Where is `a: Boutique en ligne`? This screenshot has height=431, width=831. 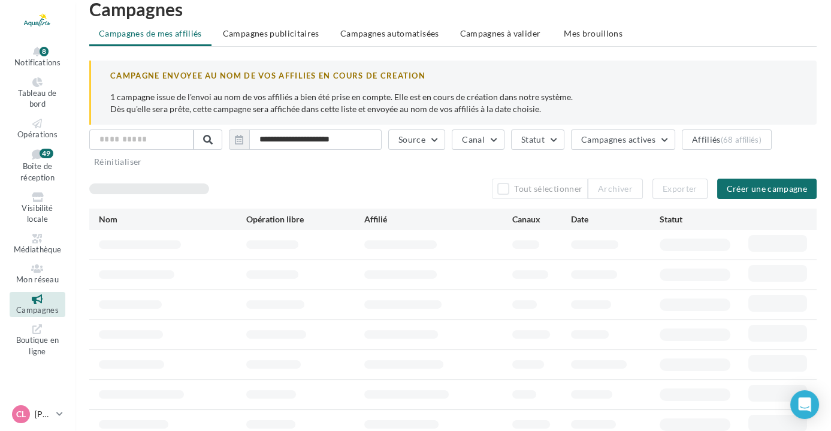 a: Boutique en ligne is located at coordinates (37, 340).